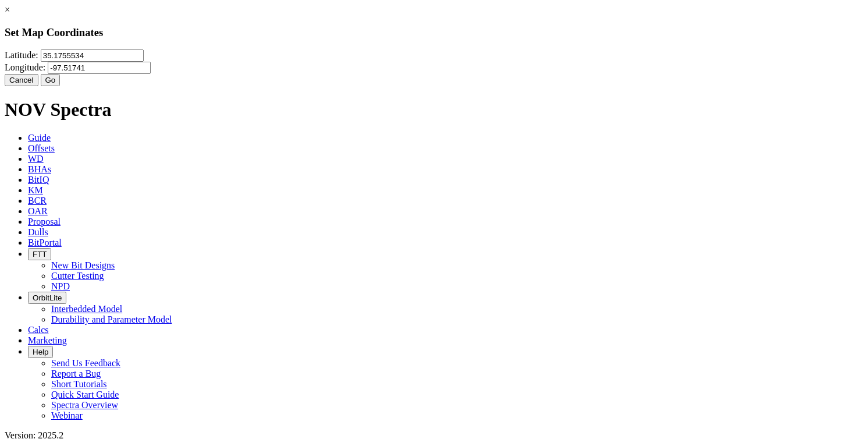 The width and height of the screenshot is (868, 446). I want to click on h3: Set Map Coordinates, so click(434, 33).